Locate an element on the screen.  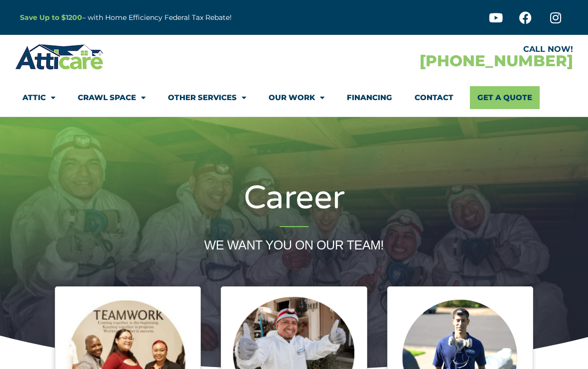
a: Other Services is located at coordinates (207, 97).